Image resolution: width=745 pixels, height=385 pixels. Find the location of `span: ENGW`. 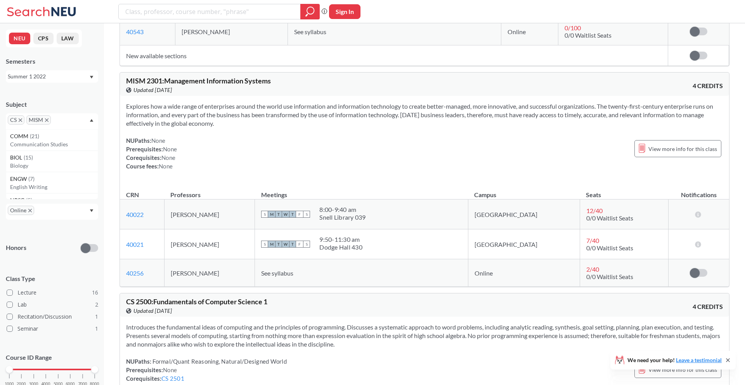

span: ENGW is located at coordinates (19, 179).